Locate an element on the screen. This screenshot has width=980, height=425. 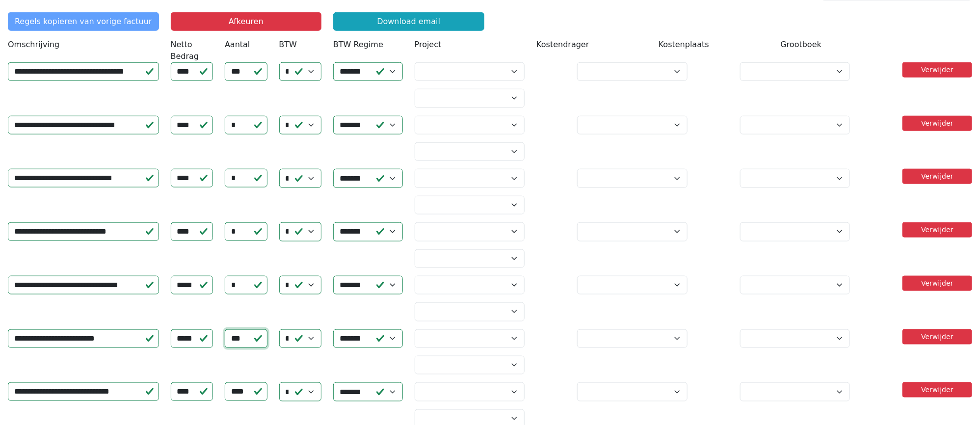
label: Kostendrager is located at coordinates (562, 45).